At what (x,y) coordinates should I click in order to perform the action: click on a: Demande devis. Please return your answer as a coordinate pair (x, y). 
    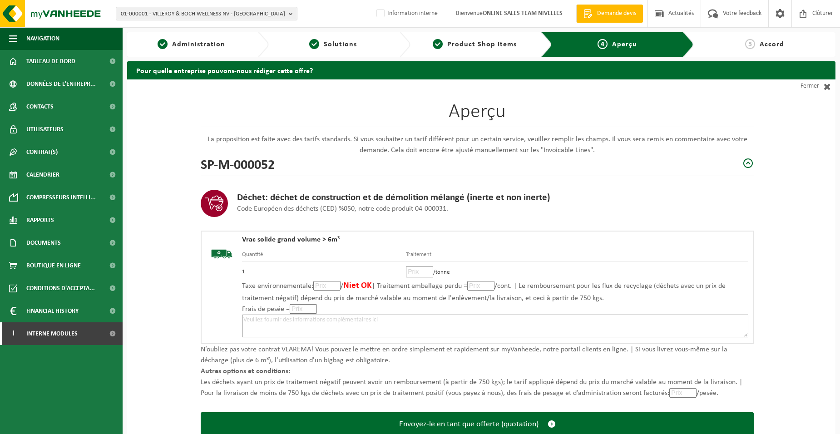
    Looking at the image, I should click on (610, 14).